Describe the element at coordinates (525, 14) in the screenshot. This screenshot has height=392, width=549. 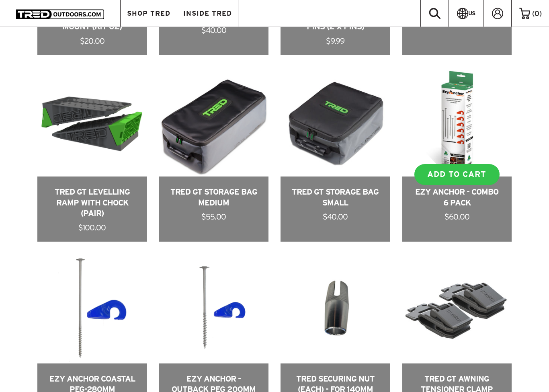
I see `img: cart-icon` at that location.